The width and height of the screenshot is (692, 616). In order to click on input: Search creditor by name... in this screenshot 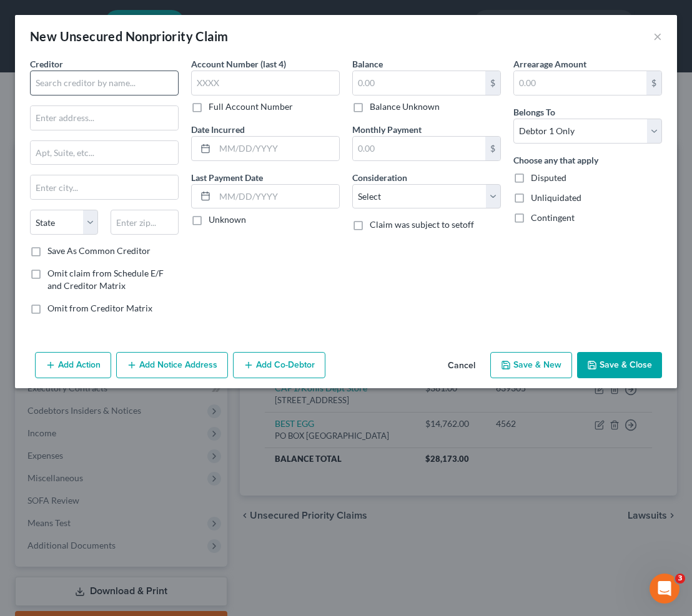, I will do `click(104, 83)`.